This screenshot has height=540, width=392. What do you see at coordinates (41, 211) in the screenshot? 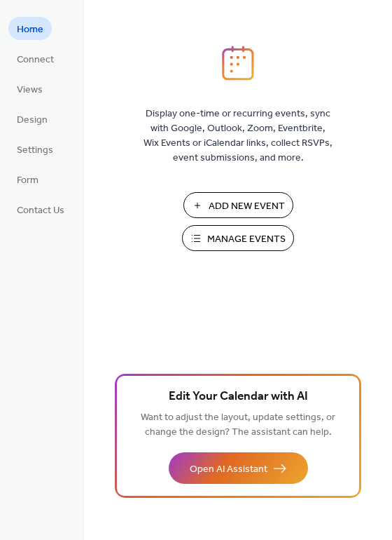
I see `span: Contact Us` at bounding box center [41, 211].